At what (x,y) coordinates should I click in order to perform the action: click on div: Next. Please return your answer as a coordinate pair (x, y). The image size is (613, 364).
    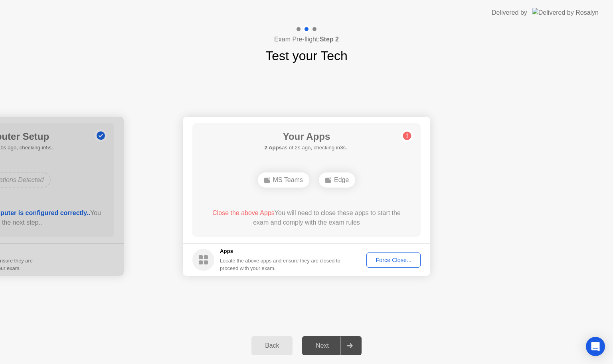
    Looking at the image, I should click on (322, 346).